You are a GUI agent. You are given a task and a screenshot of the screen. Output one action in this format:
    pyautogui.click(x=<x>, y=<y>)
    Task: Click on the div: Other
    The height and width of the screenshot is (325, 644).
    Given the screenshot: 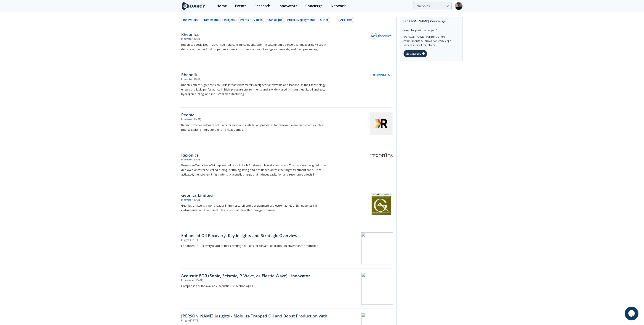 What is the action you would take?
    pyautogui.click(x=324, y=20)
    